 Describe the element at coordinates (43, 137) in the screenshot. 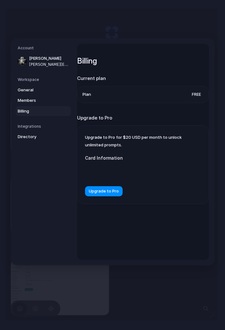

I see `a: Directory` at that location.